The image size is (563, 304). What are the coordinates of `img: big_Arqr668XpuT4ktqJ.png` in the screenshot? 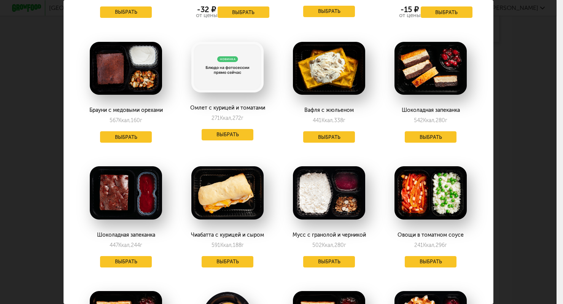 It's located at (329, 68).